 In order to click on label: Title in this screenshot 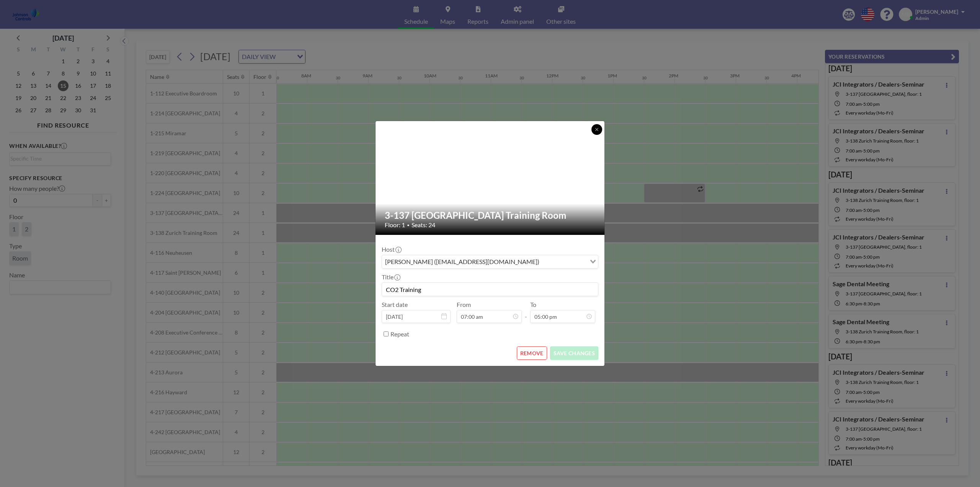, I will do `click(390, 277)`.